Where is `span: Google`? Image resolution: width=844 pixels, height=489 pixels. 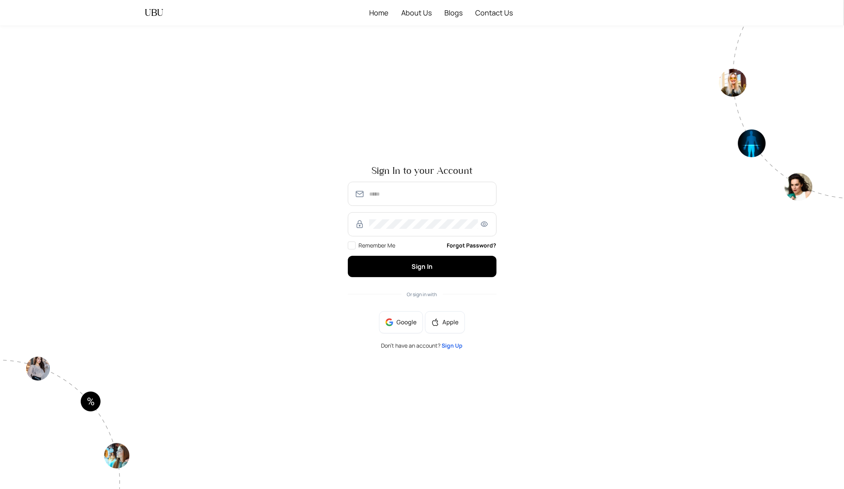 span: Google is located at coordinates (407, 322).